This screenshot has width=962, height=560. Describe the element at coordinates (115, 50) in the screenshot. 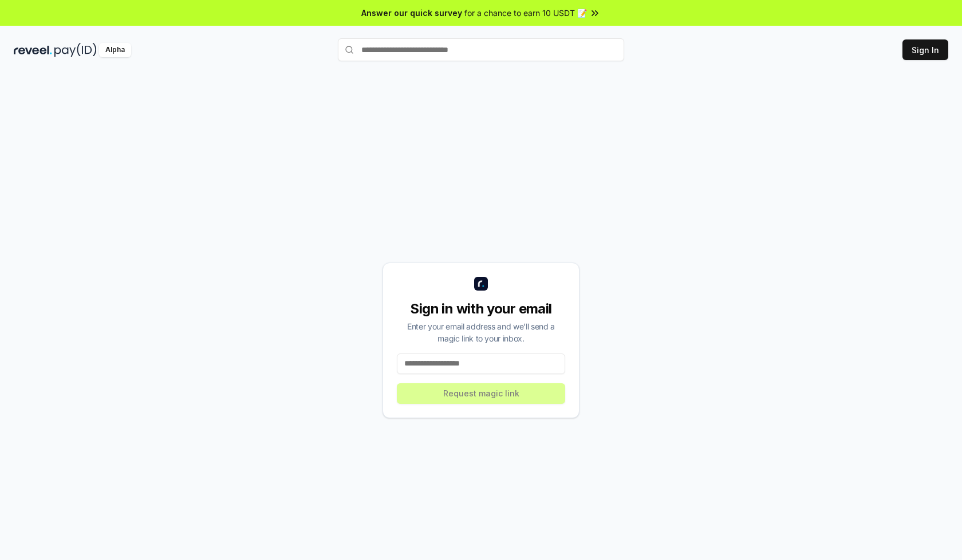

I see `div: Alpha` at that location.